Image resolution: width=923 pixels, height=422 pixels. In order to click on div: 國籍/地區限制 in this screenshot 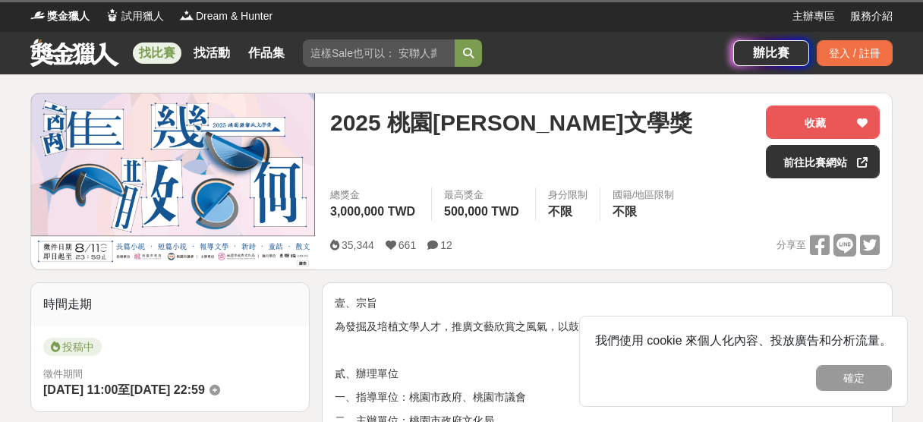, I will do `click(644, 195)`.